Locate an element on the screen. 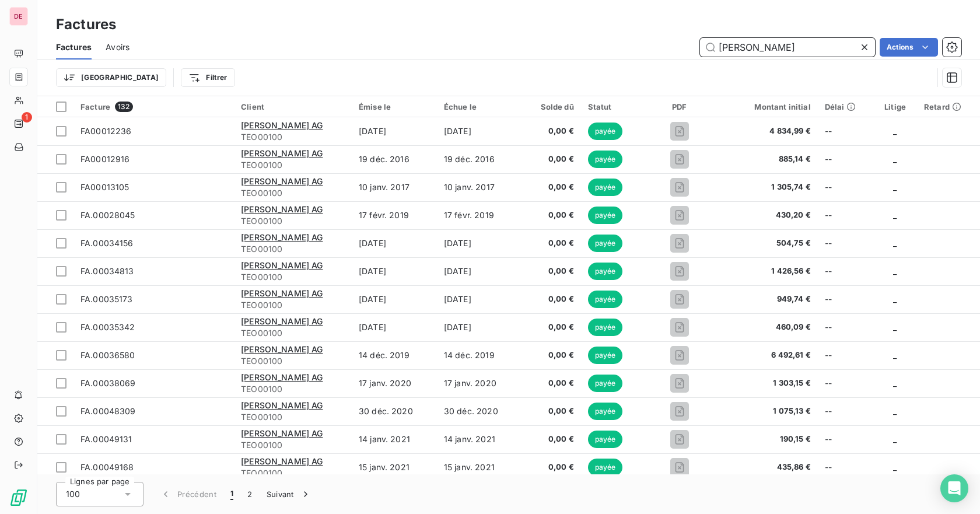  span: 1 305,74 € is located at coordinates (766, 187).